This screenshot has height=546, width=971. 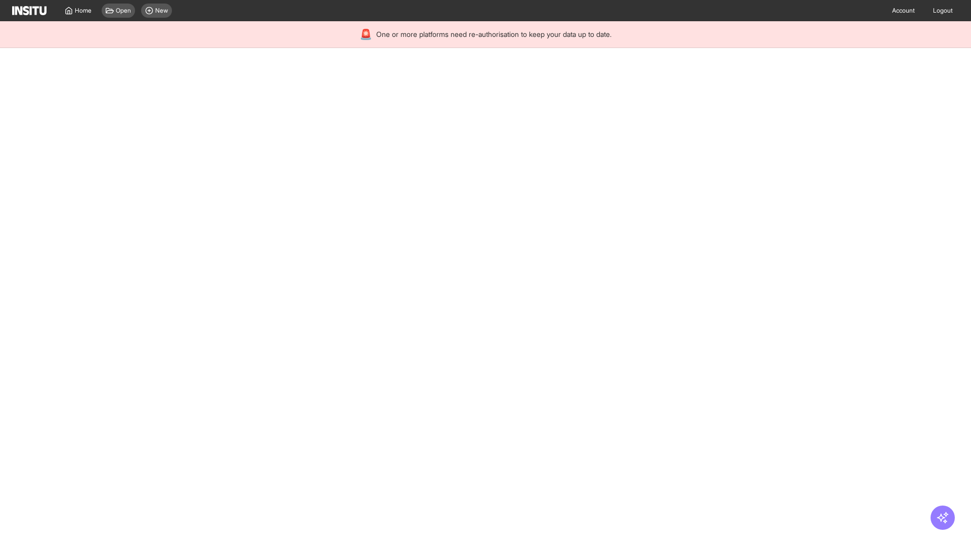 What do you see at coordinates (123, 11) in the screenshot?
I see `span: Open` at bounding box center [123, 11].